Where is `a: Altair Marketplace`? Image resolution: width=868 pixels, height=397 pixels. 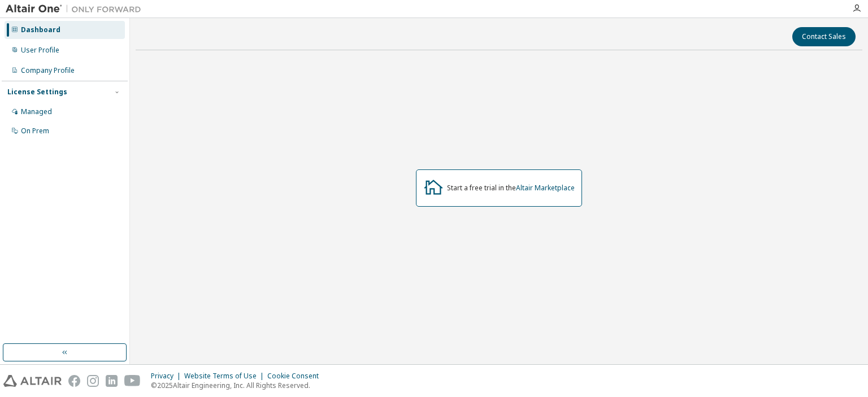 a: Altair Marketplace is located at coordinates (545, 188).